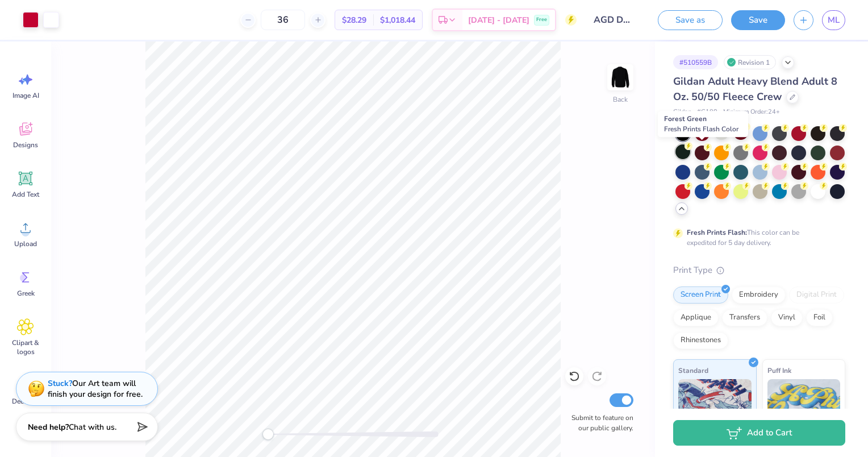  Describe the element at coordinates (701, 129) in the screenshot. I see `span: Fresh Prints Flash Color` at that location.